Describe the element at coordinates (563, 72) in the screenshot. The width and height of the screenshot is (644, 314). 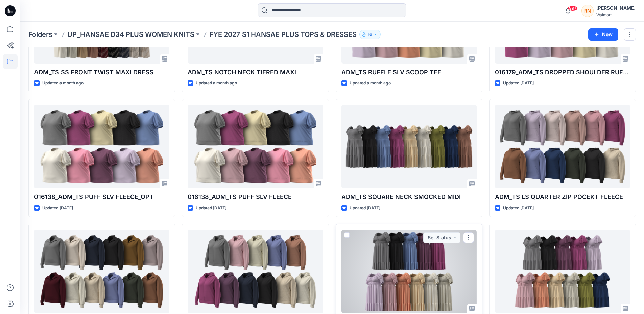
I see `p: 016179_ADM_TS DROPPED SHOULDER RUFFLE SLEEVE TEE` at that location.